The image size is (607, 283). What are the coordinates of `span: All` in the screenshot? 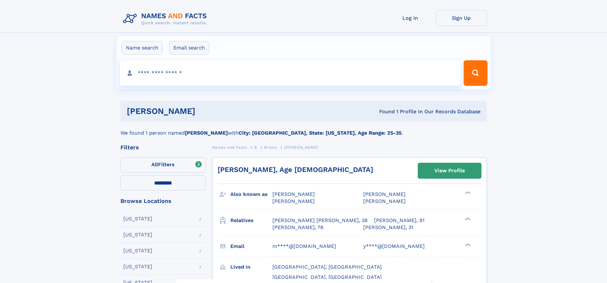 It's located at (155, 164).